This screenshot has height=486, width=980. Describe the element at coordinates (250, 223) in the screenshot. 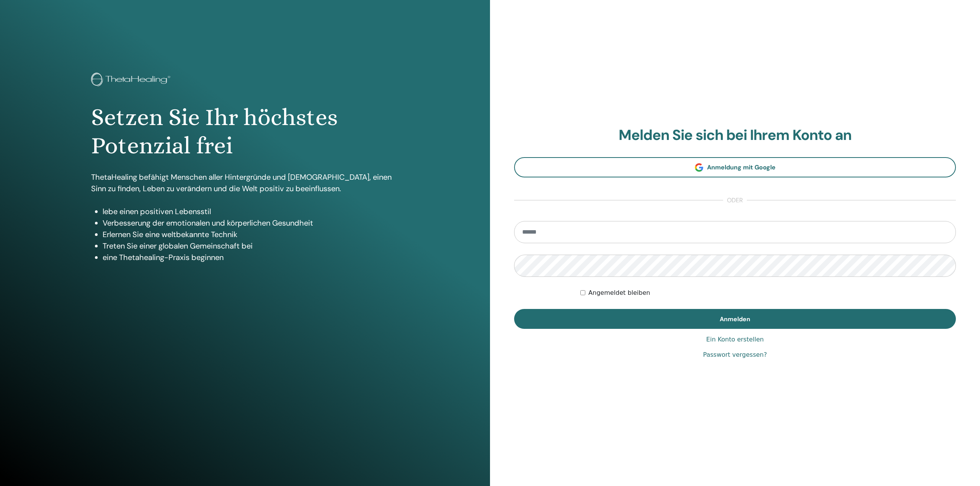

I see `li: Verbesserung der emotionalen und körperlichen Gesundheit` at that location.